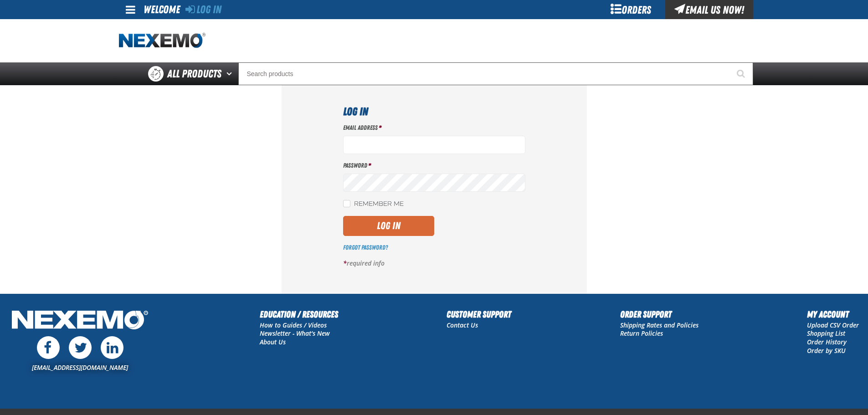  I want to click on a: Home, so click(162, 41).